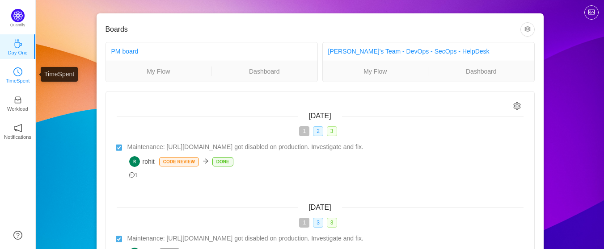  Describe the element at coordinates (591, 13) in the screenshot. I see `button: icon: picture` at that location.